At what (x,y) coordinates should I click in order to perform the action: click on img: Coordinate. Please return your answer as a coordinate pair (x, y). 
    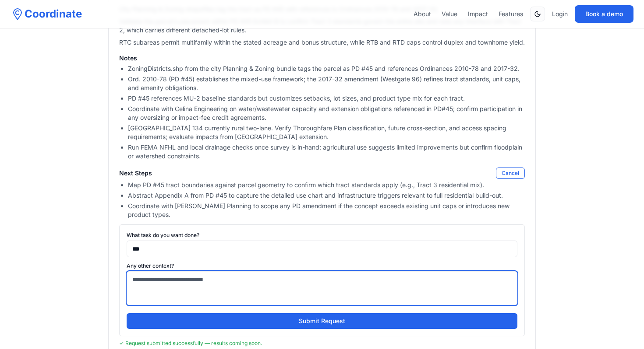
    Looking at the image, I should click on (17, 14).